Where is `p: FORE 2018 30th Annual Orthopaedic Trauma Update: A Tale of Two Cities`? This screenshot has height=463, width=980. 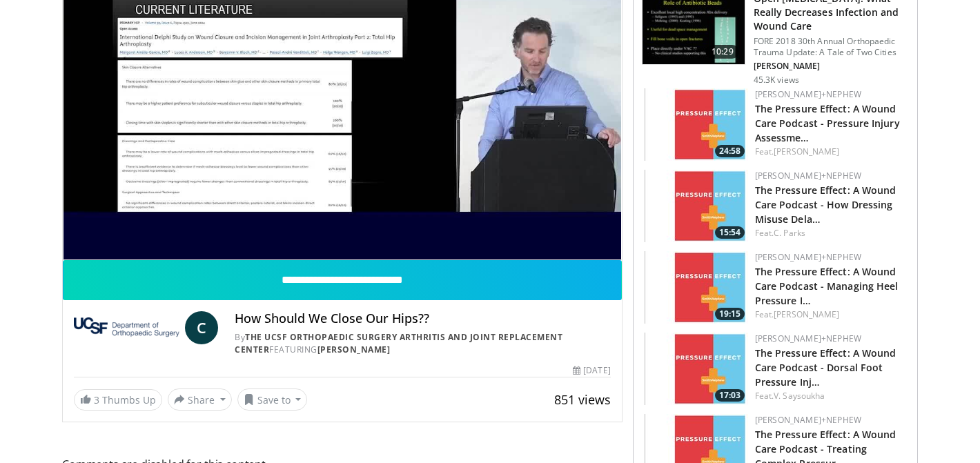 p: FORE 2018 30th Annual Orthopaedic Trauma Update: A Tale of Two Cities is located at coordinates (831, 47).